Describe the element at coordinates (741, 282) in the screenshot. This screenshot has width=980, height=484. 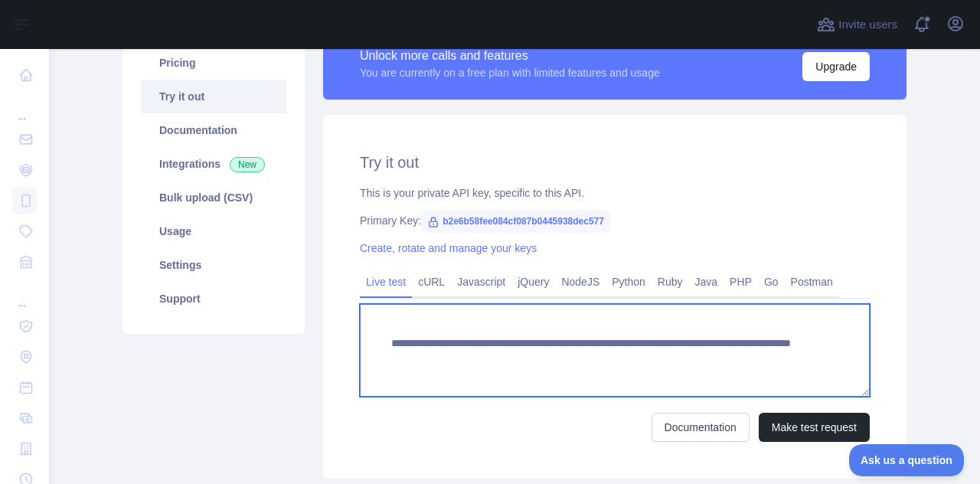
I see `a: PHP` at that location.